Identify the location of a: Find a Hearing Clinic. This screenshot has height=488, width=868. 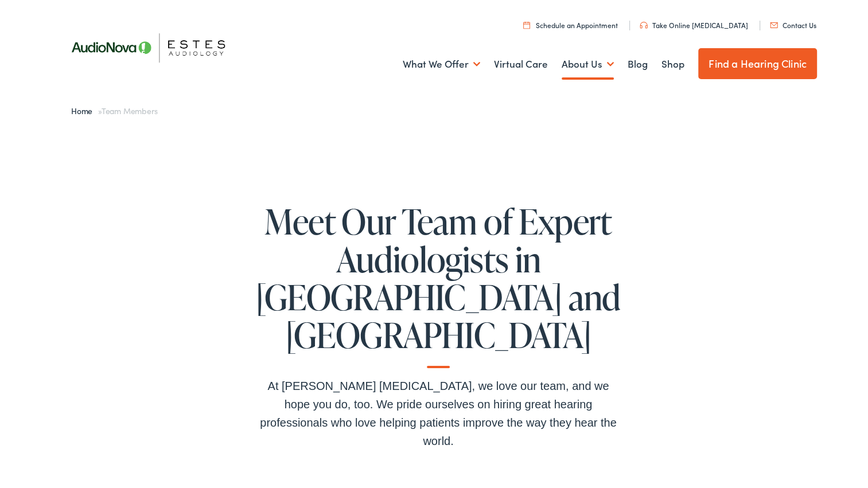
(757, 62).